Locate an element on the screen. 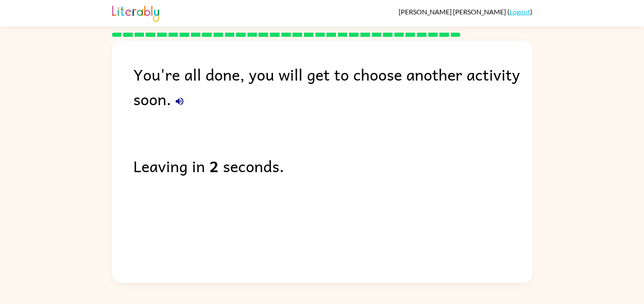  div: Leaving in seconds. is located at coordinates (333, 166).